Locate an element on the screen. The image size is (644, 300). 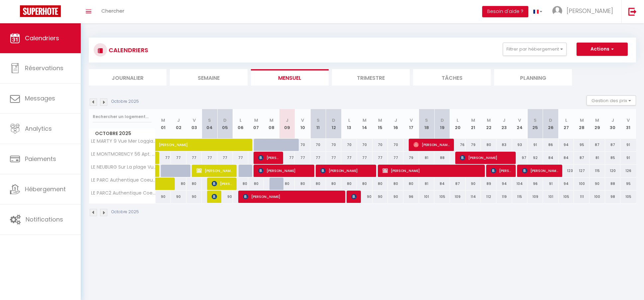
div: 88 is located at coordinates (613, 184).